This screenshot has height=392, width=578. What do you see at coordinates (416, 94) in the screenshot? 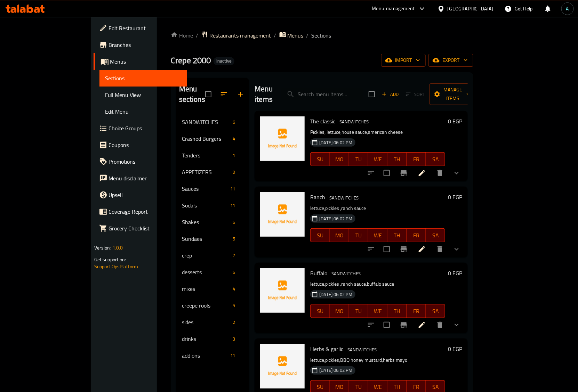
I see `span: Select section first` at bounding box center [416, 94].